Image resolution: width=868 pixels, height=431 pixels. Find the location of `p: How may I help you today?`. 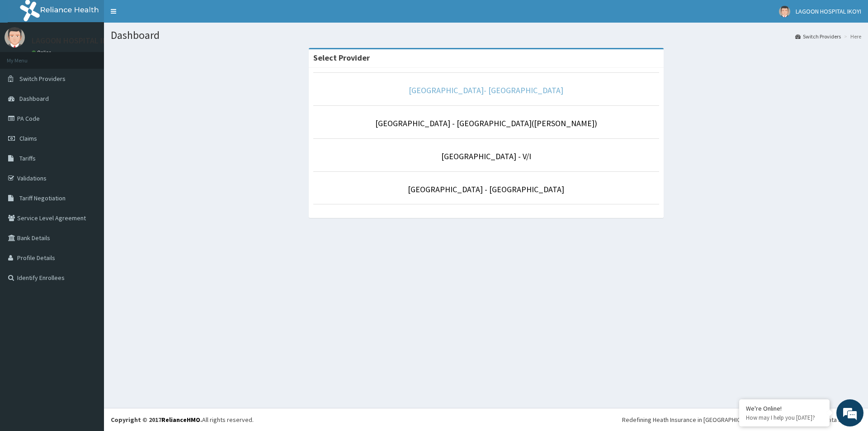

p: How may I help you today? is located at coordinates (785, 418).